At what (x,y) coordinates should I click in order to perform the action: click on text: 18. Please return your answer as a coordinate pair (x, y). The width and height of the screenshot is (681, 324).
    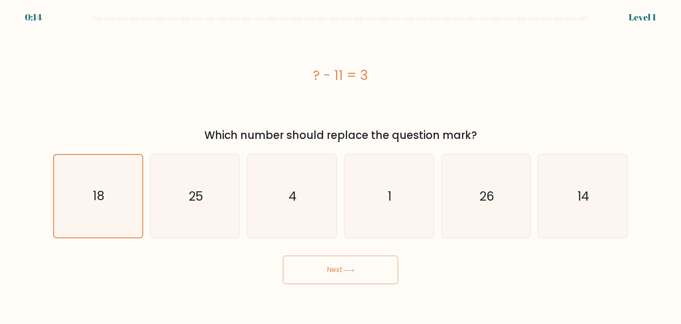
    Looking at the image, I should click on (99, 196).